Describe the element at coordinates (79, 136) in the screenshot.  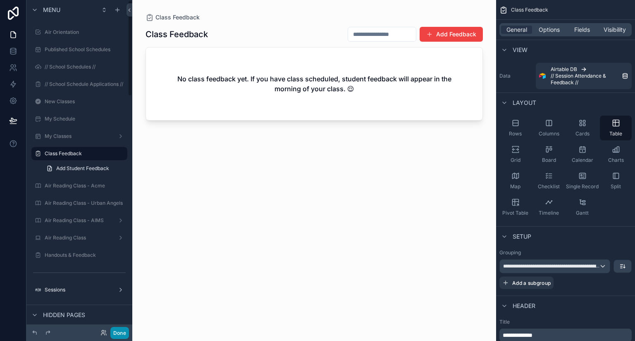
I see `label: My Classes` at that location.